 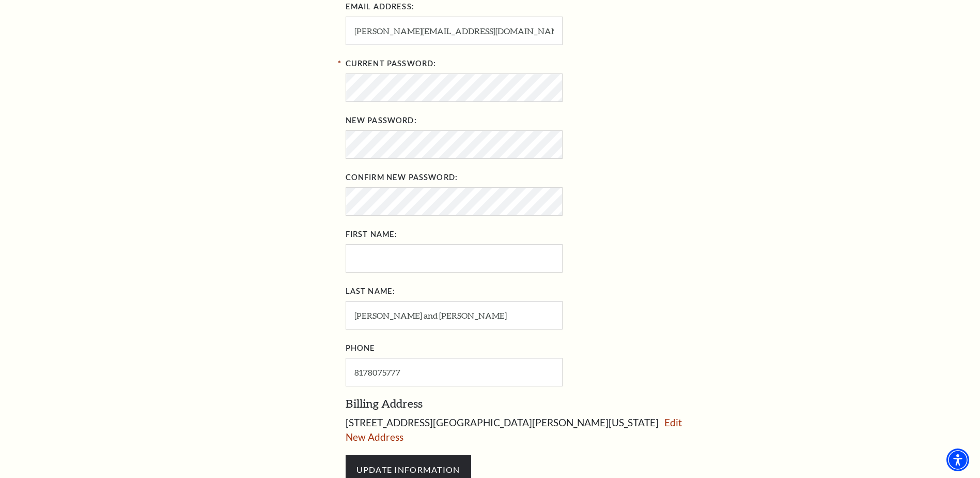 I want to click on input: Confirm New Password:, so click(x=455, y=201).